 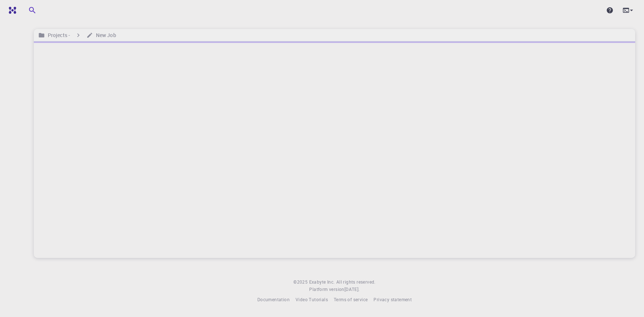 I want to click on h6: New Job, so click(x=105, y=35).